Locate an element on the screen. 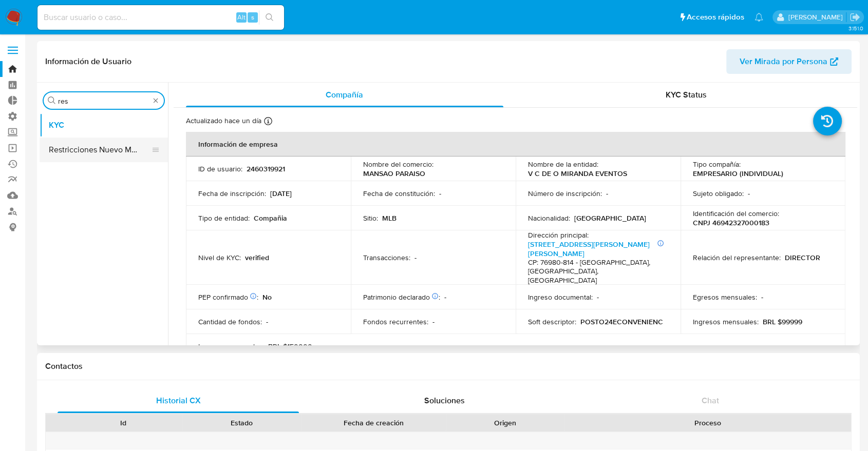 The image size is (868, 451). p: Fondos recurrentes : is located at coordinates (395, 322).